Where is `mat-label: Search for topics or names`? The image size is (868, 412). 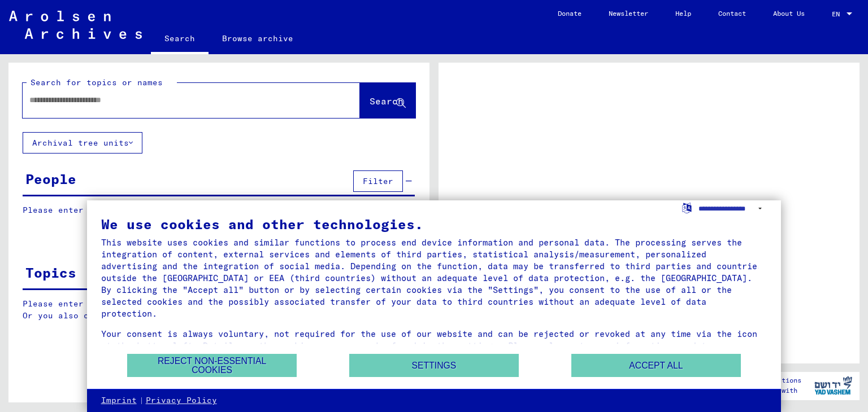
mat-label: Search for topics or names is located at coordinates (96, 82).